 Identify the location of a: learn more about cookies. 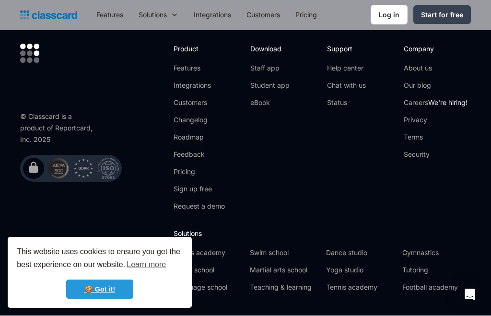
(146, 265).